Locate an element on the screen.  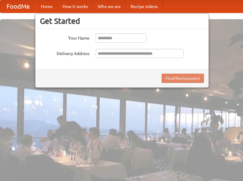
h3: Get Started is located at coordinates (122, 21).